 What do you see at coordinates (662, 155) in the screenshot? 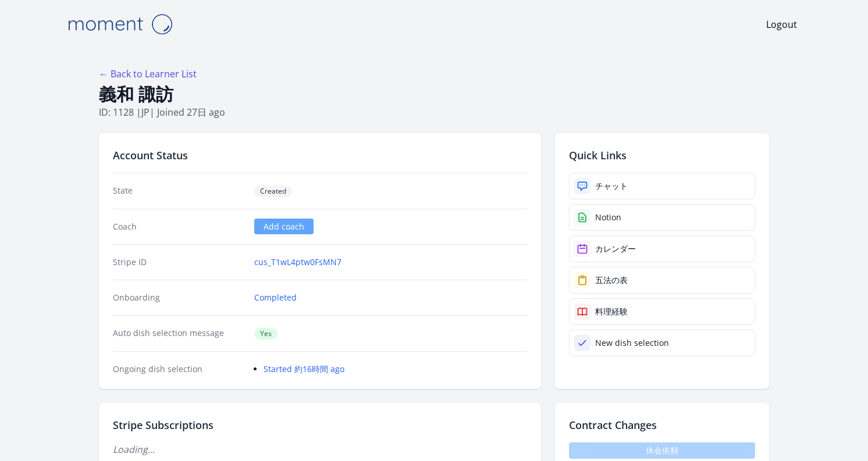
I see `h2: Quick Links` at bounding box center [662, 155].